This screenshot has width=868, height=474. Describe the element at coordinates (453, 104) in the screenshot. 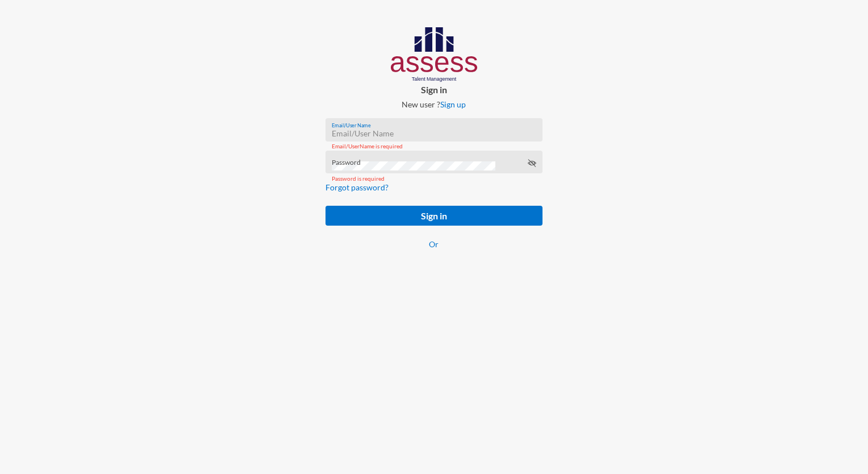

I see `a: Sign up` at that location.